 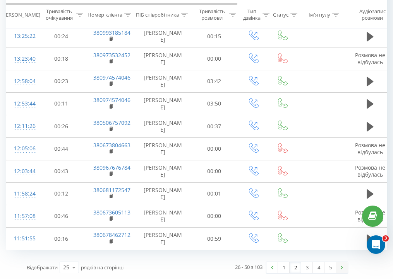 What do you see at coordinates (112, 168) in the screenshot?
I see `a: 380967676784` at bounding box center [112, 168].